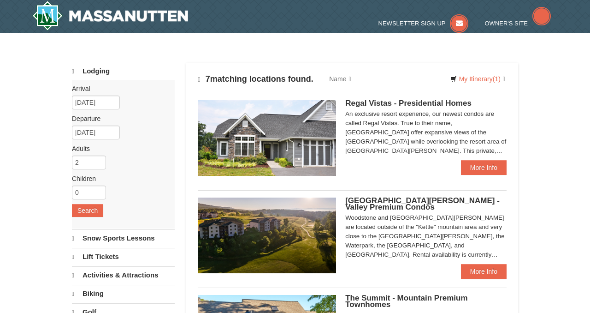 The width and height of the screenshot is (590, 313). What do you see at coordinates (123, 256) in the screenshot?
I see `a: Lift Tickets` at bounding box center [123, 256].